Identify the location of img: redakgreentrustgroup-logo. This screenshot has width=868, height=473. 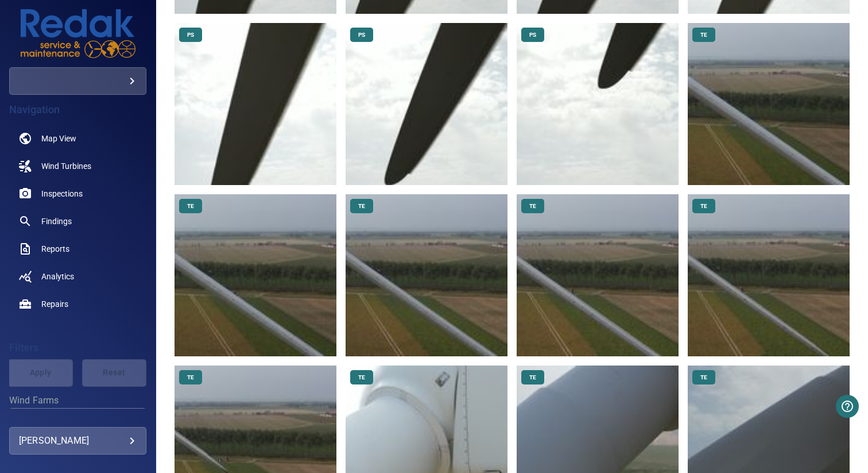
(78, 33).